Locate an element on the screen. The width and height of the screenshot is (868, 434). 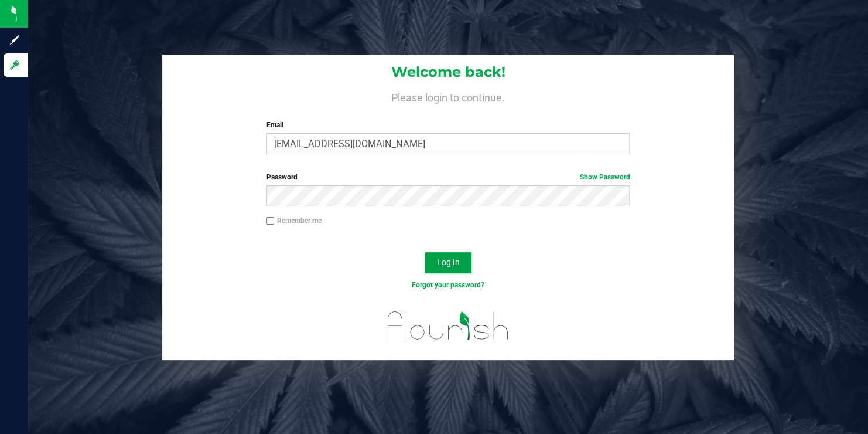
input: Remember me is located at coordinates (271, 221).